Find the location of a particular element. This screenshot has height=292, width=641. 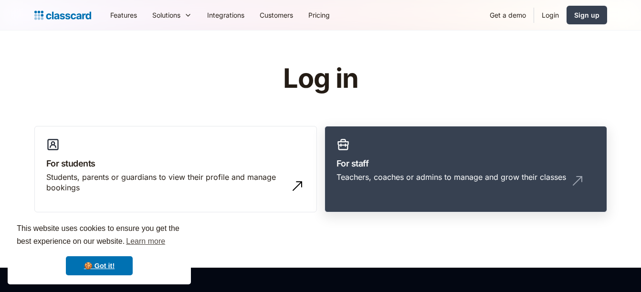

div: Students, parents or guardians to view their profile and manage bookings is located at coordinates (166, 182).